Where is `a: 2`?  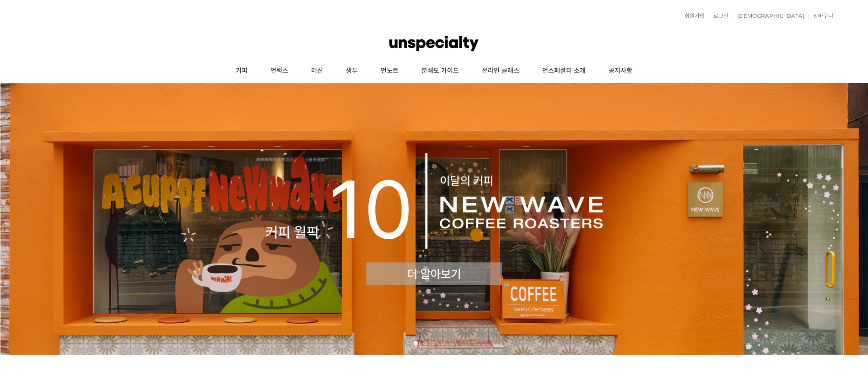
a: 2 is located at coordinates (425, 343).